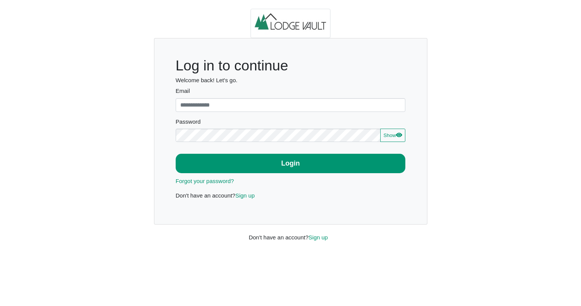 This screenshot has width=581, height=306. Describe the element at coordinates (291, 196) in the screenshot. I see `p: Don't have an account?` at that location.